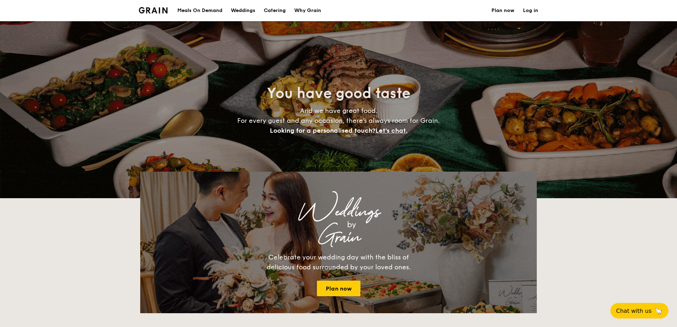 The image size is (677, 327). Describe the element at coordinates (639, 311) in the screenshot. I see `button: Chat with us🦙` at that location.